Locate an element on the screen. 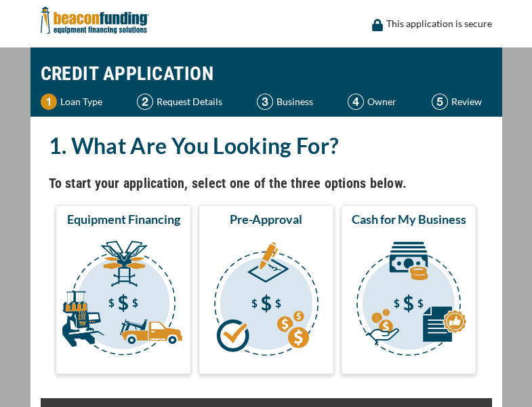 The width and height of the screenshot is (532, 407). img: Pre-Approval is located at coordinates (267, 300).